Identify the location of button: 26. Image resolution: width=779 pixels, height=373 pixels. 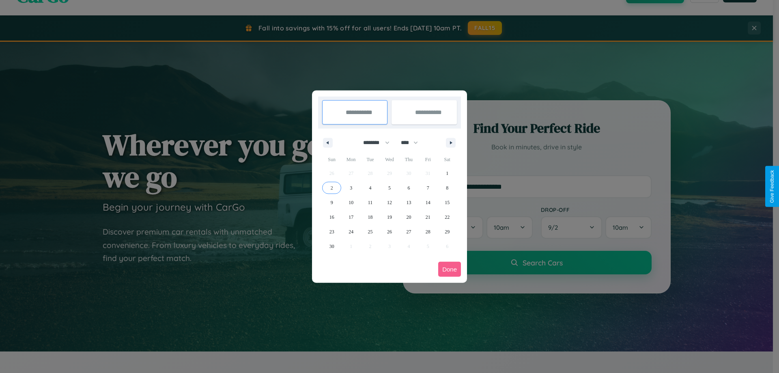
(389, 232).